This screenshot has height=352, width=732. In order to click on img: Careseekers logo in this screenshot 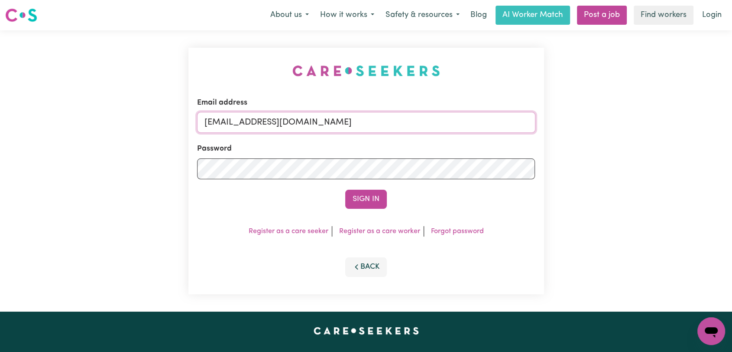, I will do `click(21, 15)`.